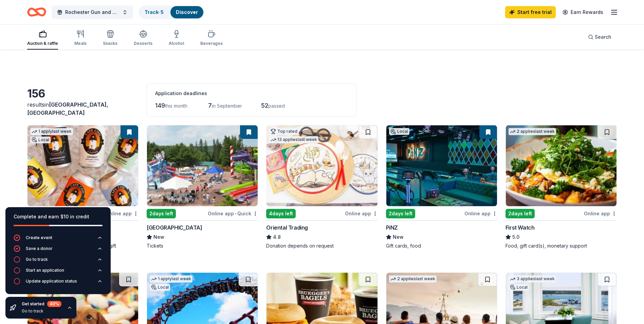 This screenshot has width=644, height=324. Describe the element at coordinates (58, 217) in the screenshot. I see `div: Complete and earn $10 in credit` at that location.